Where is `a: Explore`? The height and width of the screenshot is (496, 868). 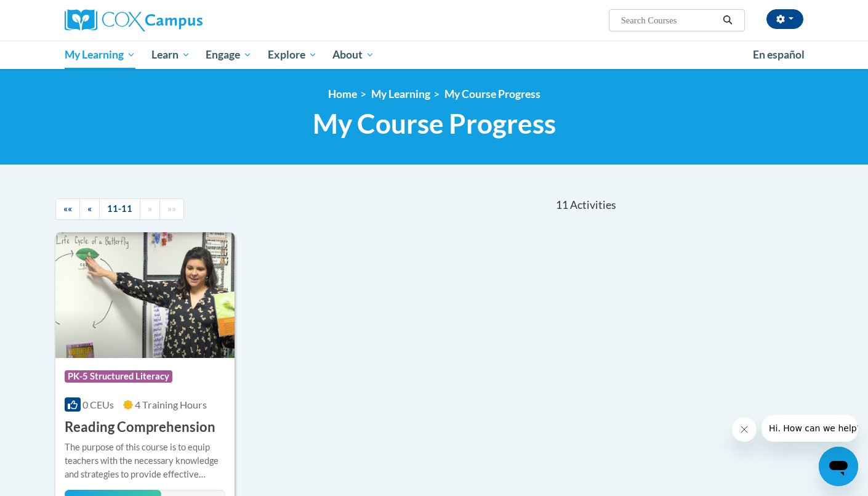 a: Explore is located at coordinates (292, 55).